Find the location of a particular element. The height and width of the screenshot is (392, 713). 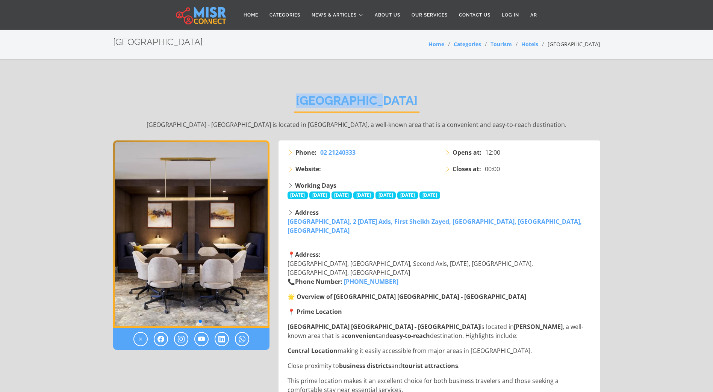

strong: Phone: is located at coordinates (306, 153).